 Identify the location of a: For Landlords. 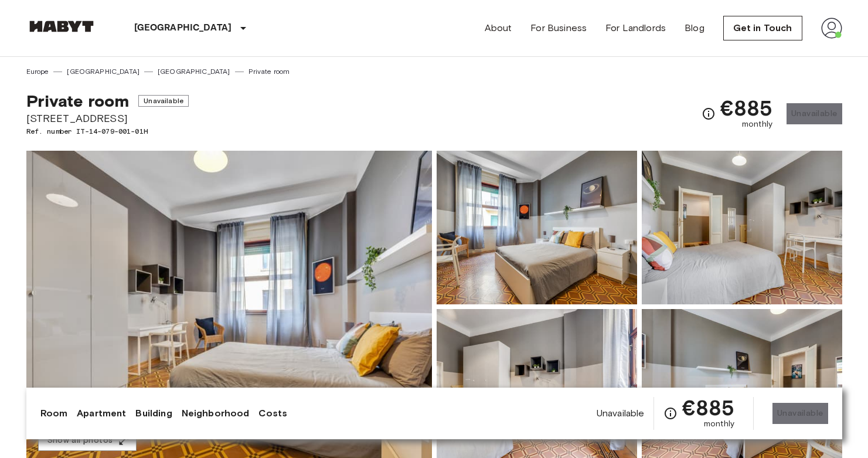
(636, 28).